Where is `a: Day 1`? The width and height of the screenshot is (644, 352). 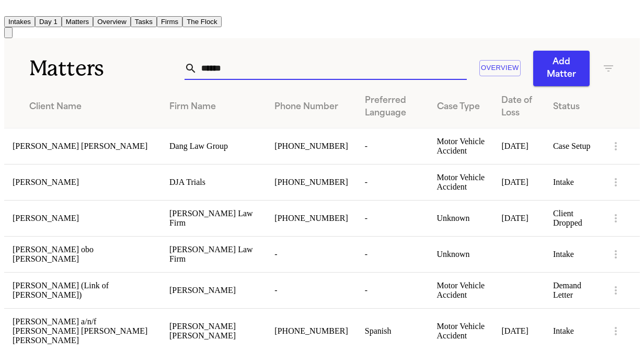 a: Day 1 is located at coordinates (48, 21).